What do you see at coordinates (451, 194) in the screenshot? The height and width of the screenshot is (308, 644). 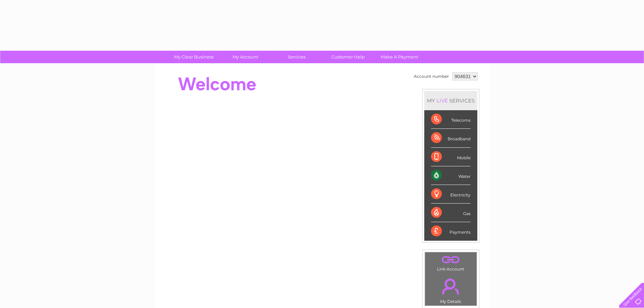 I see `div: Electricity` at bounding box center [451, 194].